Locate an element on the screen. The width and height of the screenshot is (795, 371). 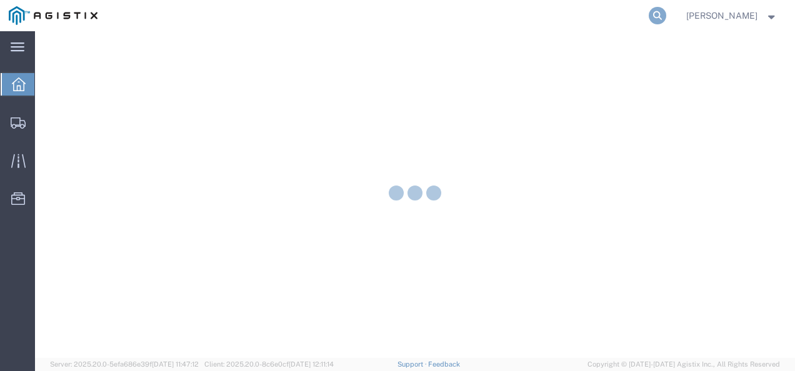
span: Client: 2025.20.0-8c6e0cf is located at coordinates (269, 364).